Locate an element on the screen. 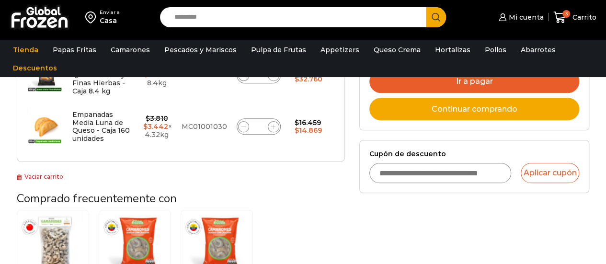  a: Camarones is located at coordinates (130, 50).